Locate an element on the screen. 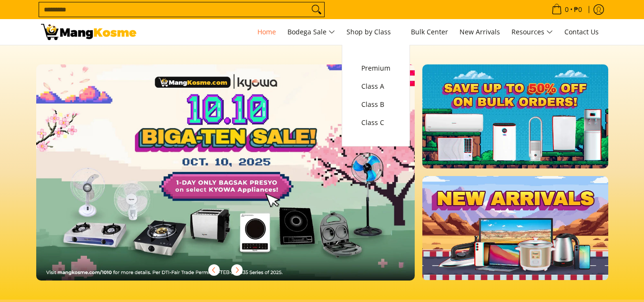  img: Mang Kosme: Your Home Appliances Warehouse Sale Partner! is located at coordinates (89, 32).